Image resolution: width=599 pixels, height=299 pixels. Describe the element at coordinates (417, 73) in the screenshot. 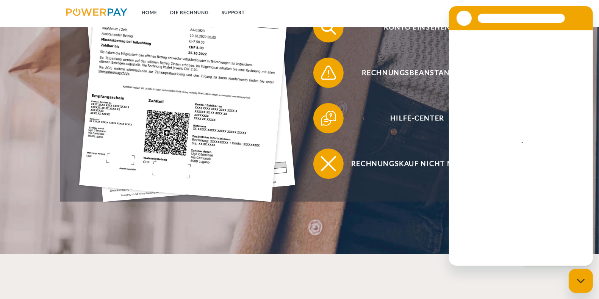

I see `span: Rechnungsbeanstandung` at that location.